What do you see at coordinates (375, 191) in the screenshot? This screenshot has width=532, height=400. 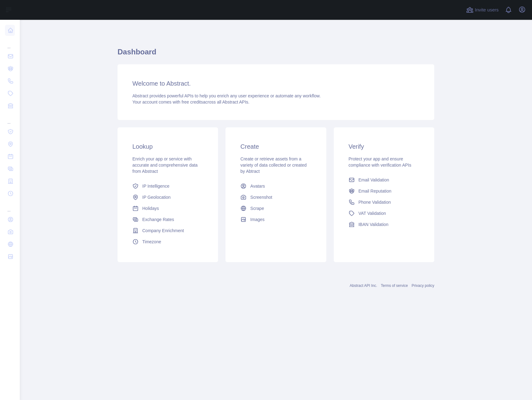 I see `span: Email Reputation` at bounding box center [375, 191].